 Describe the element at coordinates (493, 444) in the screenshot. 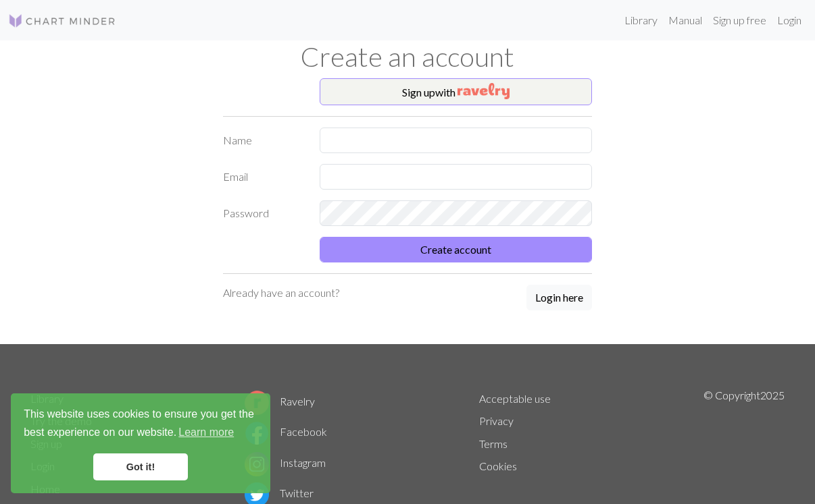

I see `a: Terms` at that location.